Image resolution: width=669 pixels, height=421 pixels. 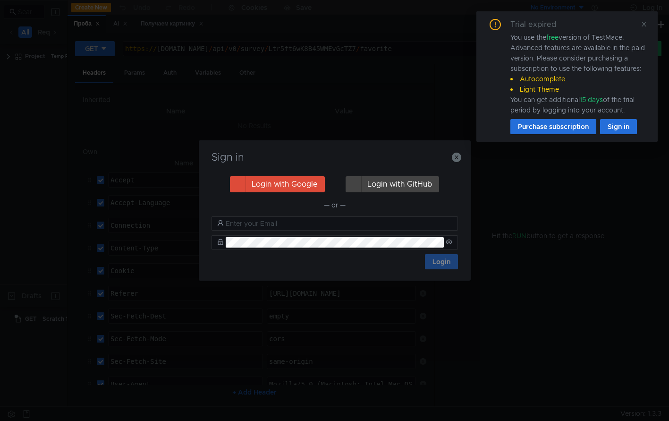 I want to click on div: Trial expired, so click(x=539, y=25).